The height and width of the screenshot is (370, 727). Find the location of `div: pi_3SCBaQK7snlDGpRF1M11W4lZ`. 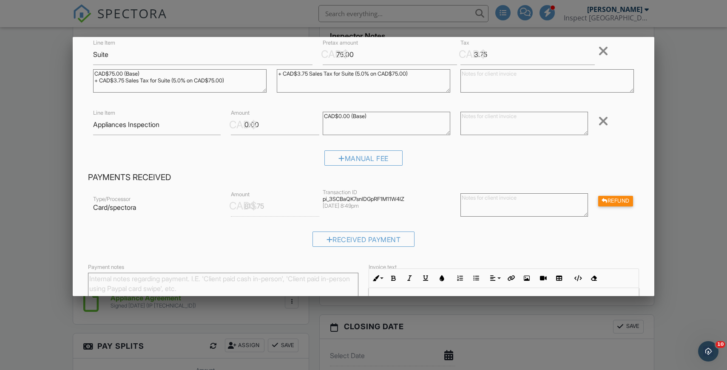

div: pi_3SCBaQK7snlDGpRF1M11W4lZ is located at coordinates (387, 199).